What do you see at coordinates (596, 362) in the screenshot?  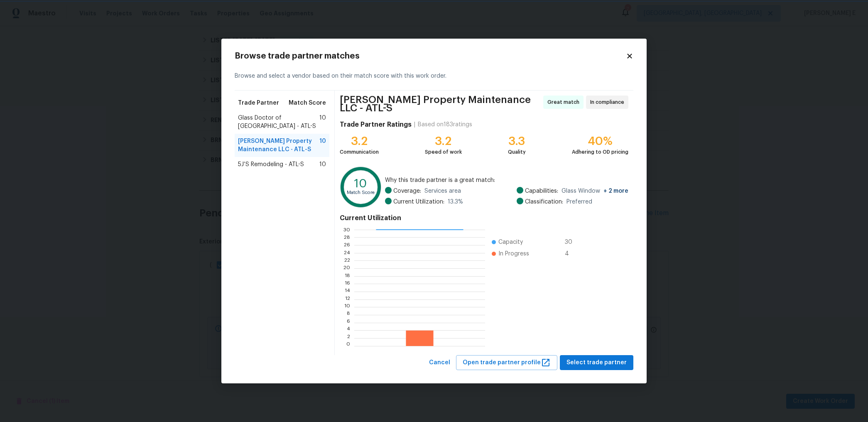 I see `button: Select trade partner` at bounding box center [596, 362].